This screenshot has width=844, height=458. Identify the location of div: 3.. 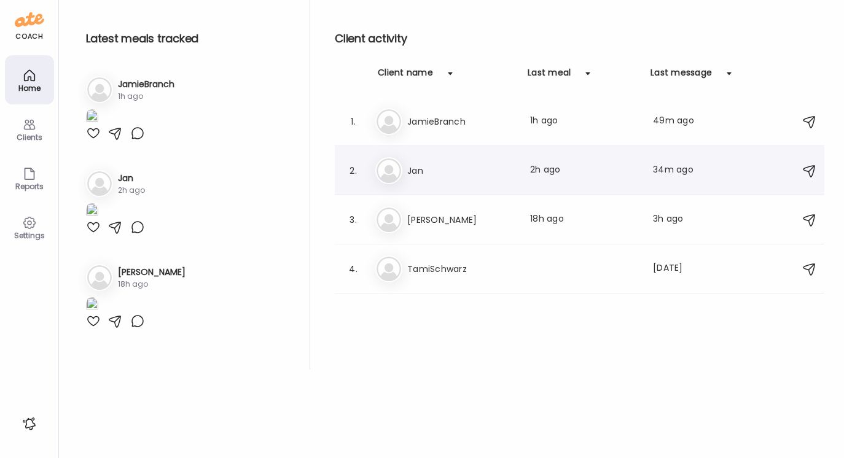
(353, 220).